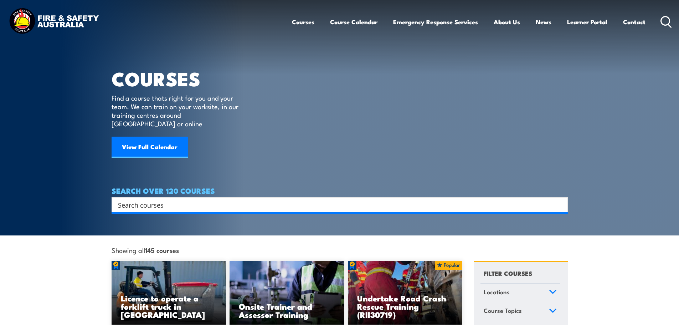 This screenshot has height=325, width=679. What do you see at coordinates (287, 293) in the screenshot?
I see `img: Safety For Leaders` at bounding box center [287, 293].